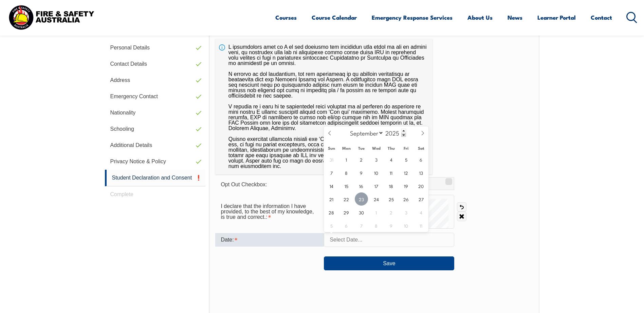 Image resolution: width=644 pixels, height=313 pixels. I want to click on a: Contact Details, so click(155, 64).